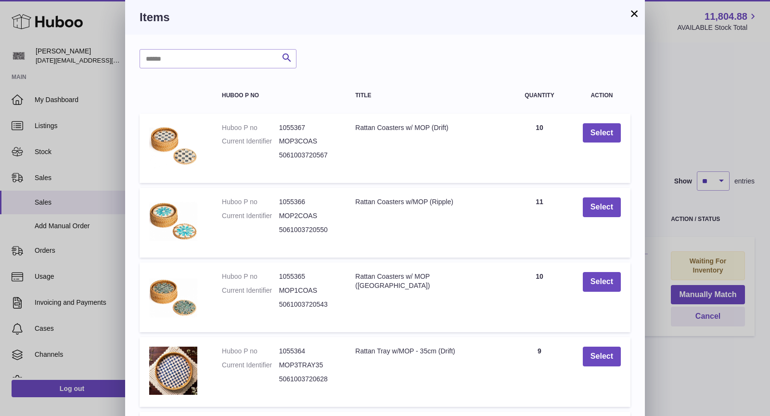 This screenshot has height=416, width=770. I want to click on img: Rattan Coasters w/ MOP (Drift), so click(173, 147).